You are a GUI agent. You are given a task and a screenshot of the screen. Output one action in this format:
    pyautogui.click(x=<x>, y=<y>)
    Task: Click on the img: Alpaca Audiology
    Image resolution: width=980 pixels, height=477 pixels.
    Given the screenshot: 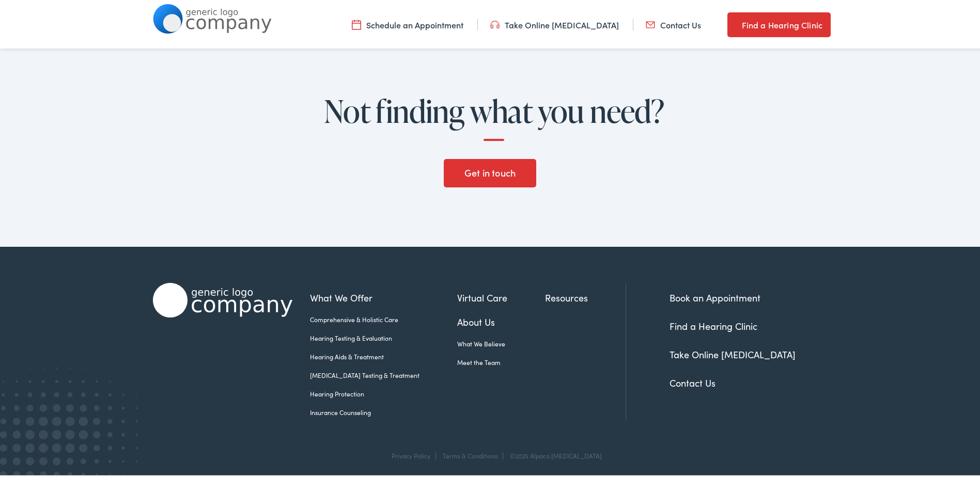 What is the action you would take?
    pyautogui.click(x=222, y=298)
    